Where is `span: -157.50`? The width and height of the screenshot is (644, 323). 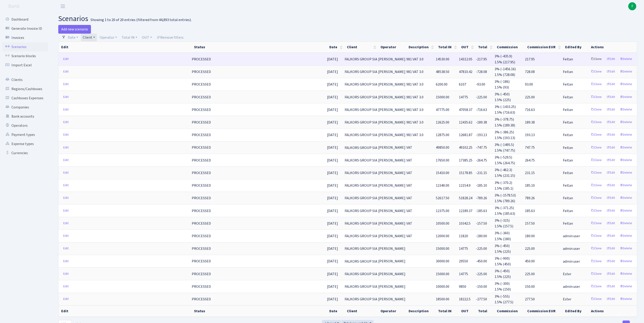 span: -157.50 is located at coordinates (481, 224).